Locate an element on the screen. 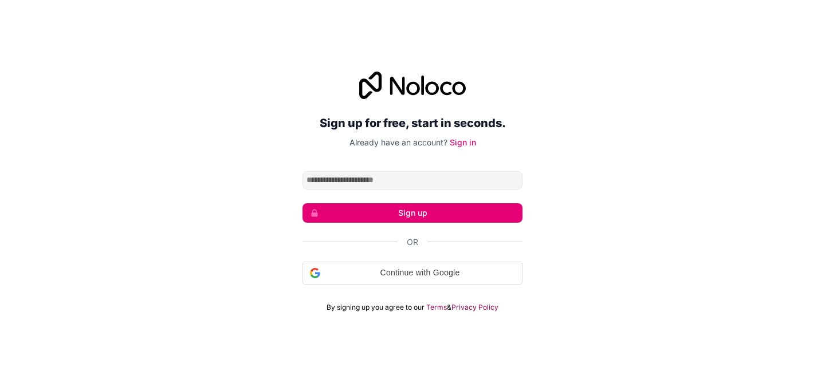 The height and width of the screenshot is (383, 825). div: Continue with Google is located at coordinates (412, 273).